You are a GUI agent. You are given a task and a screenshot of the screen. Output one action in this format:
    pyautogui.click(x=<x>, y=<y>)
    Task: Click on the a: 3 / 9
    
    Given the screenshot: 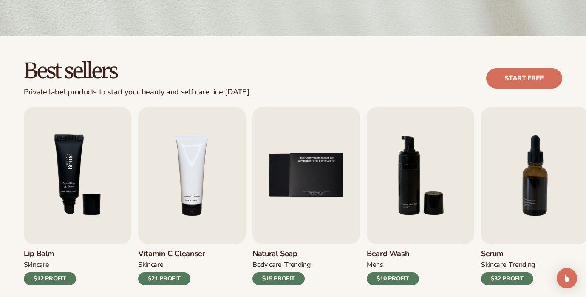 What is the action you would take?
    pyautogui.click(x=77, y=195)
    